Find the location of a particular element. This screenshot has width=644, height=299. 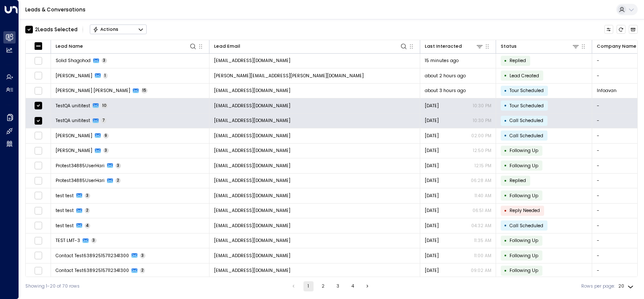

span: Ajeet Prabu is located at coordinates (74, 76).